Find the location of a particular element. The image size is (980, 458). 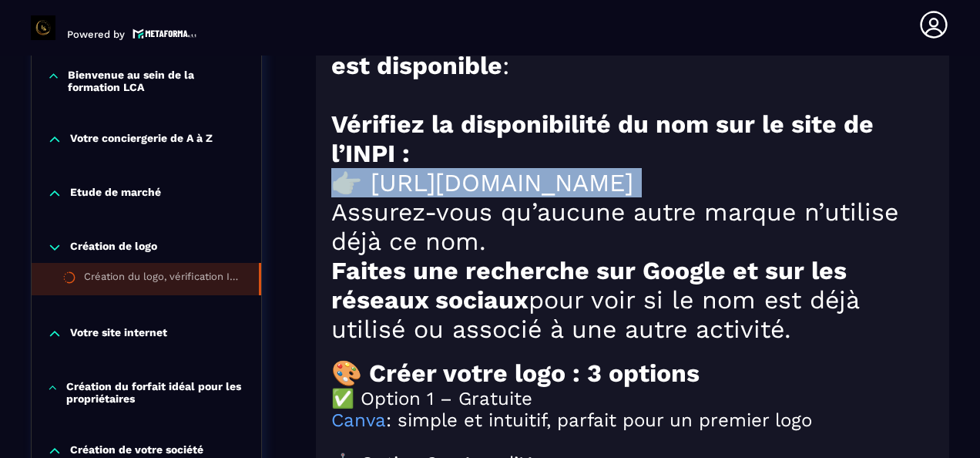

strong: 🎨 Créer votre logo : 3 options is located at coordinates (516, 373).